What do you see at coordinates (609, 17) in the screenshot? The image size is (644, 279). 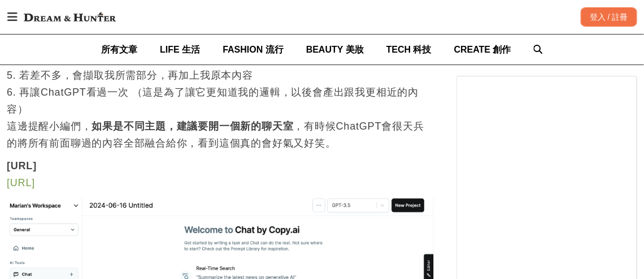 I see `div: 登入 / 註冊` at bounding box center [609, 17].